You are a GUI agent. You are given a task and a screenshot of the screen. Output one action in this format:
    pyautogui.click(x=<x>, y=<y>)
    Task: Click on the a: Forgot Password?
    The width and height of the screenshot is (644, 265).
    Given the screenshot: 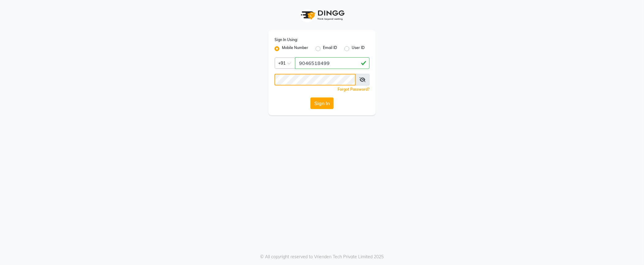 What is the action you would take?
    pyautogui.click(x=354, y=89)
    